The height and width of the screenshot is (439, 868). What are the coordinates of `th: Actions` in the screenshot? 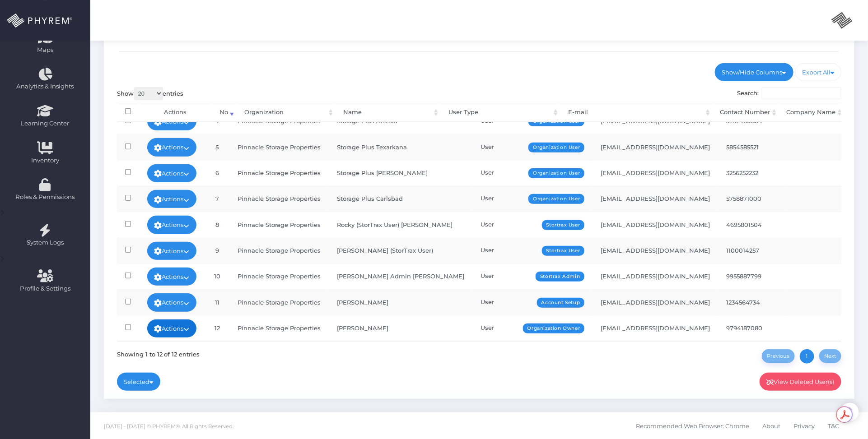 It's located at (176, 112).